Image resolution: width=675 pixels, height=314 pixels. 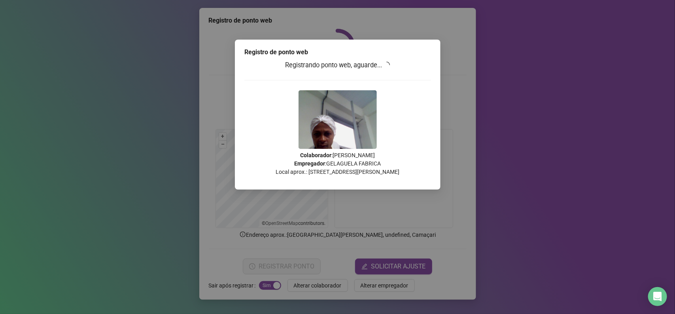 I want to click on strong: Empregador, so click(x=310, y=163).